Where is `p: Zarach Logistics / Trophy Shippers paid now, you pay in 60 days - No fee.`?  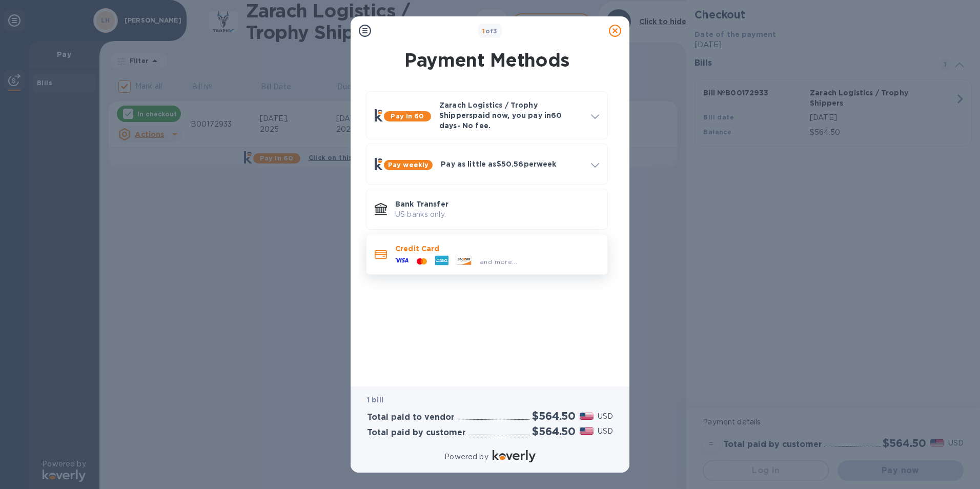
p: Zarach Logistics / Trophy Shippers paid now, you pay in 60 days - No fee. is located at coordinates (511, 116).